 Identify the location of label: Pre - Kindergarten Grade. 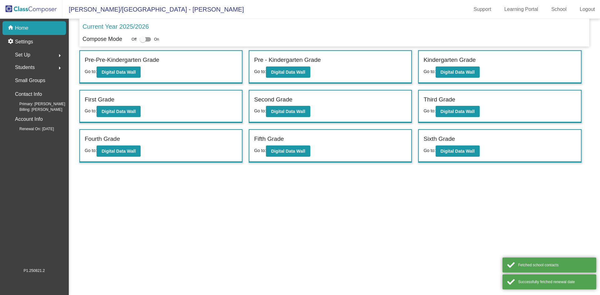
(287, 60).